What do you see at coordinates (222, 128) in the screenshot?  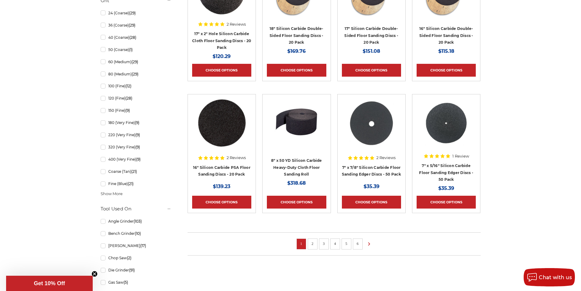 I see `a: Silicon Carbide 16" PSA Floor Sanding Disc` at bounding box center [222, 128].